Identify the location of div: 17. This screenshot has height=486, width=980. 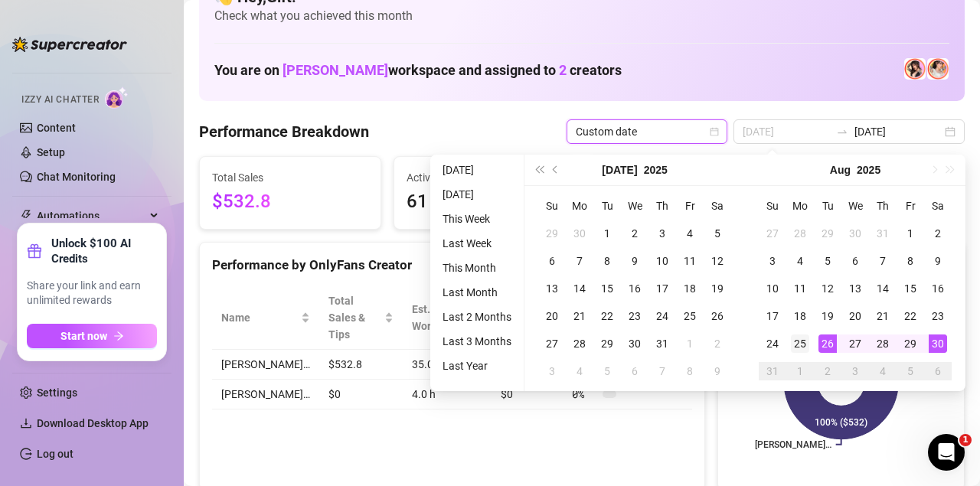
(772, 317).